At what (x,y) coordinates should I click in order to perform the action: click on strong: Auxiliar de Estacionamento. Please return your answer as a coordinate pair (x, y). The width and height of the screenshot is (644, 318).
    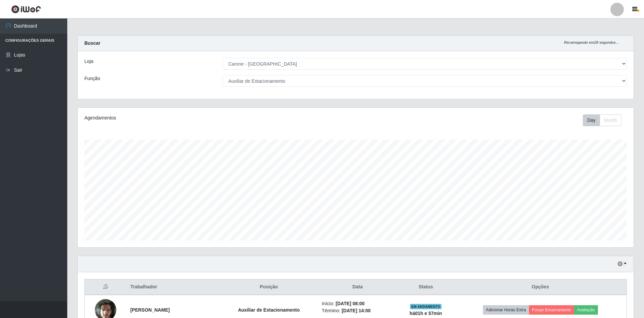
    Looking at the image, I should click on (269, 310).